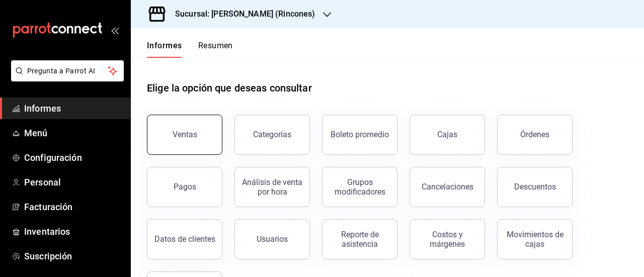 Image resolution: width=644 pixels, height=277 pixels. Describe the element at coordinates (448, 239) in the screenshot. I see `font: Costos y márgenes` at that location.